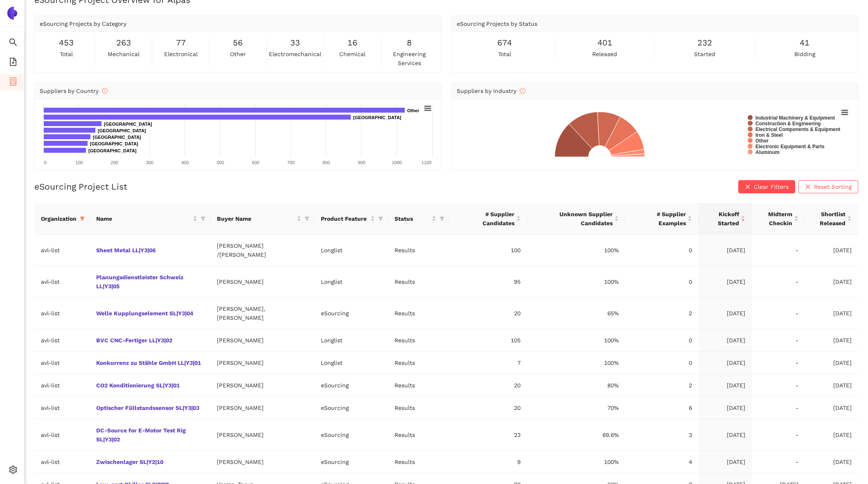 The height and width of the screenshot is (484, 868). I want to click on span: Organization, so click(58, 218).